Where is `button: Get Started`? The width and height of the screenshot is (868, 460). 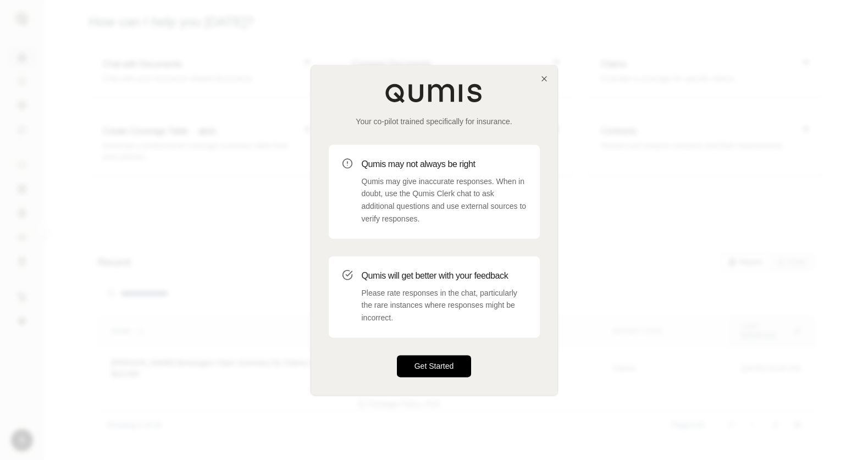 button: Get Started is located at coordinates (435, 366).